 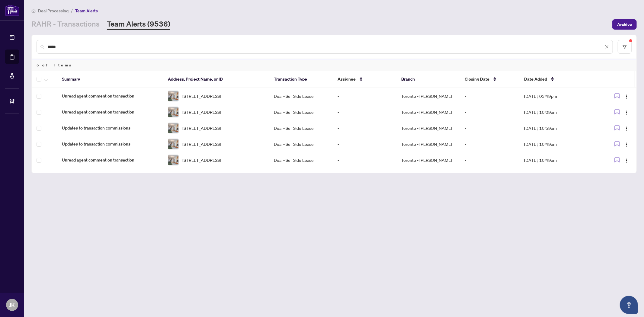 I want to click on span: close, so click(x=607, y=47).